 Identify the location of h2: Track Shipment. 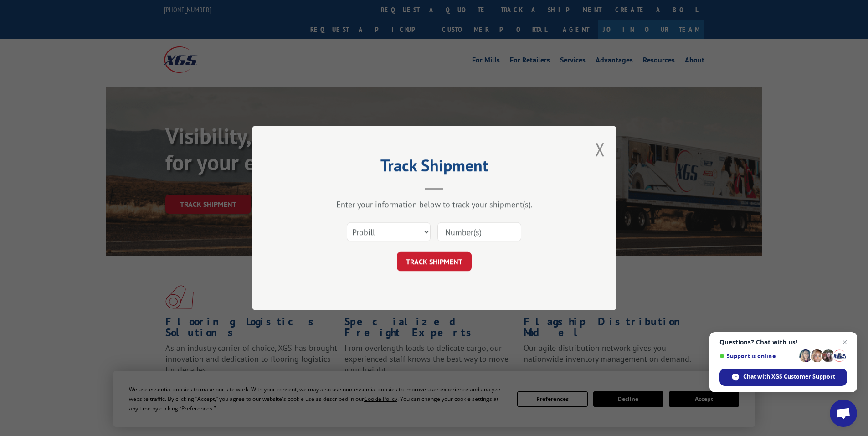
(434, 168).